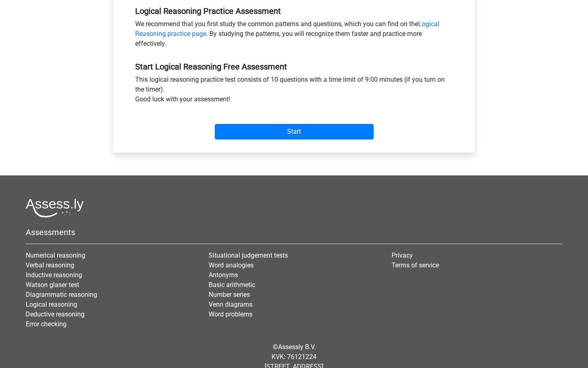 This screenshot has width=588, height=368. Describe the element at coordinates (294, 35) in the screenshot. I see `div: We recommend that you first study the common patterns and questions, which you can find on the . ...` at that location.